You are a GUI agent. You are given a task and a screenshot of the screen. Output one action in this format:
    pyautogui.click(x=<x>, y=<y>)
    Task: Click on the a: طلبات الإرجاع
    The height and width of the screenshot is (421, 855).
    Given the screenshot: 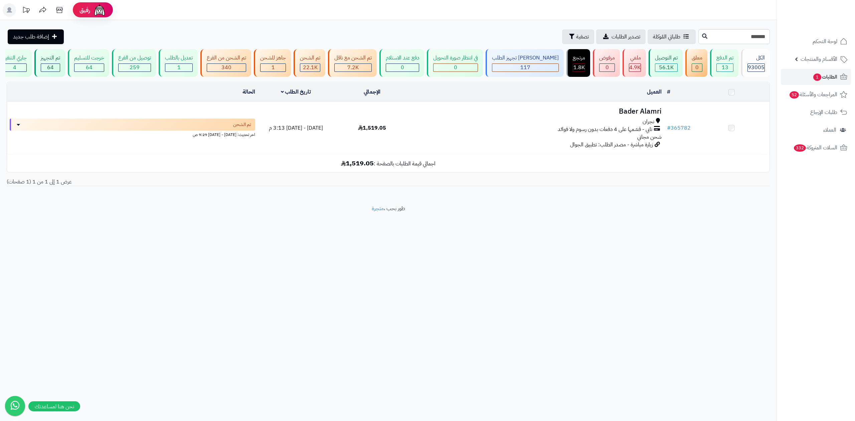 What is the action you would take?
    pyautogui.click(x=816, y=112)
    